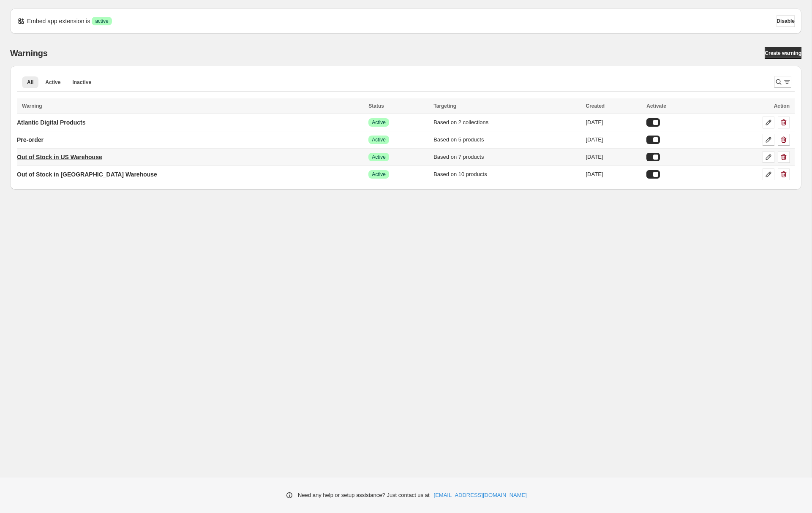  I want to click on span: Targeting, so click(445, 106).